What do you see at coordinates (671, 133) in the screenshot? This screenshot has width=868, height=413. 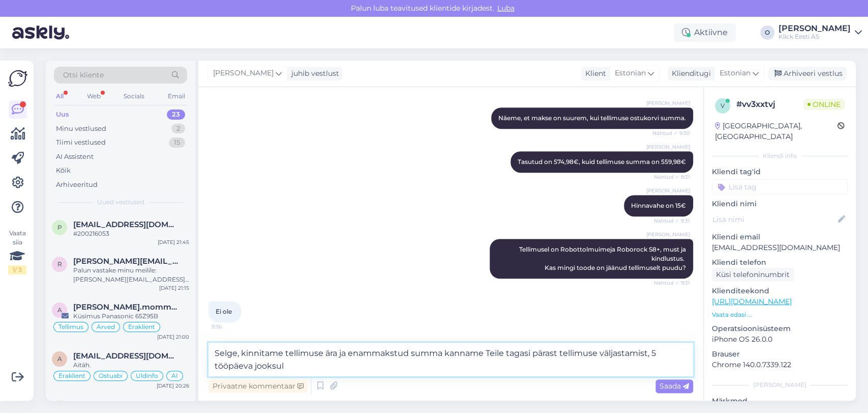 I see `span: Nähtud ✓ 9:30` at bounding box center [671, 133].